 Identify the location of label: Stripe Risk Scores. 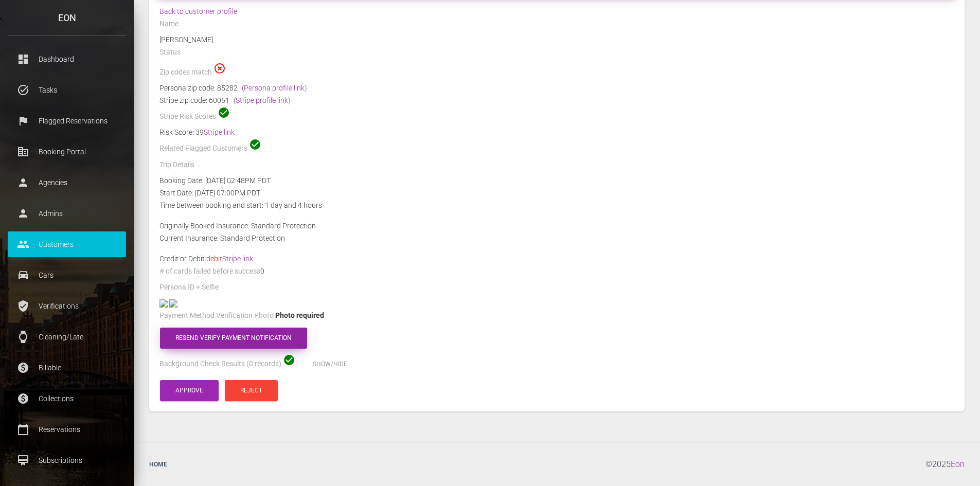
(188, 117).